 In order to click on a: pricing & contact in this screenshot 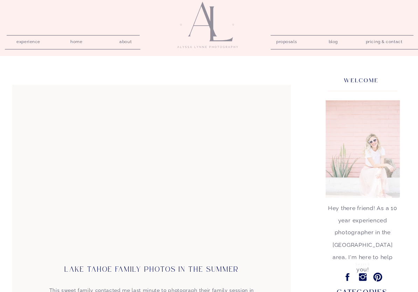, I will do `click(384, 42)`.